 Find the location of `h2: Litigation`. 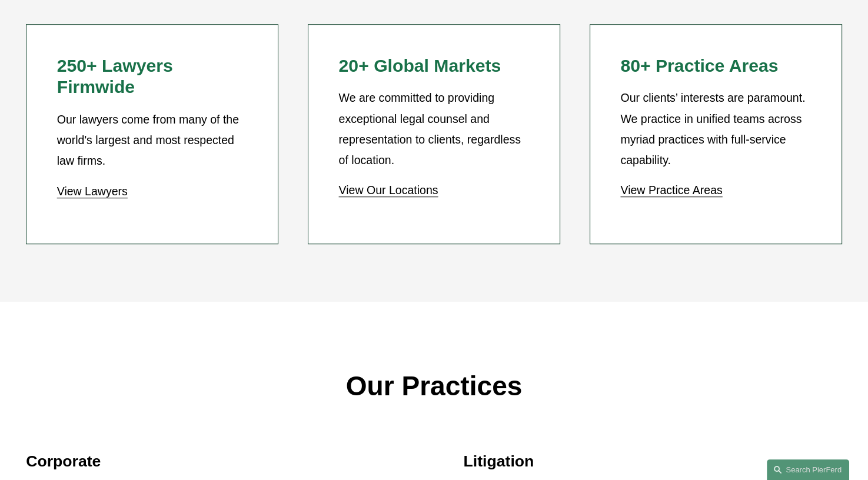

h2: Litigation is located at coordinates (652, 461).